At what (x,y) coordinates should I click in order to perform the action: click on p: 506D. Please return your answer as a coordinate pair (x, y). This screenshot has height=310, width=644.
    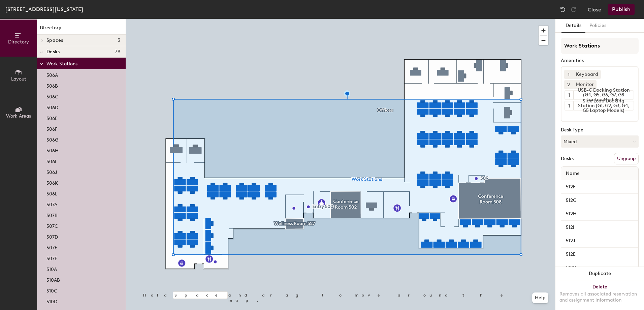
    Looking at the image, I should click on (52, 107).